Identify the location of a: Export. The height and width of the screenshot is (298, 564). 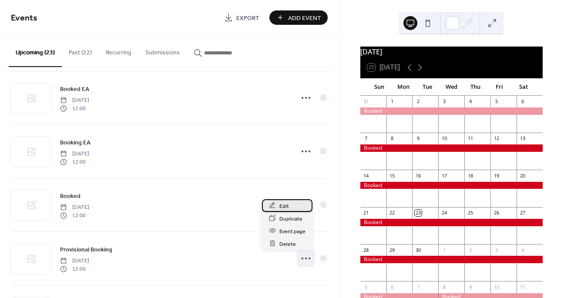
(242, 17).